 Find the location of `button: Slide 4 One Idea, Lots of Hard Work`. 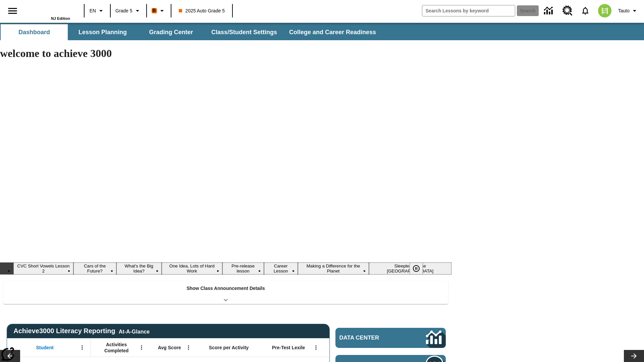

button: Slide 4 One Idea, Lots of Hard Work is located at coordinates (192, 269).